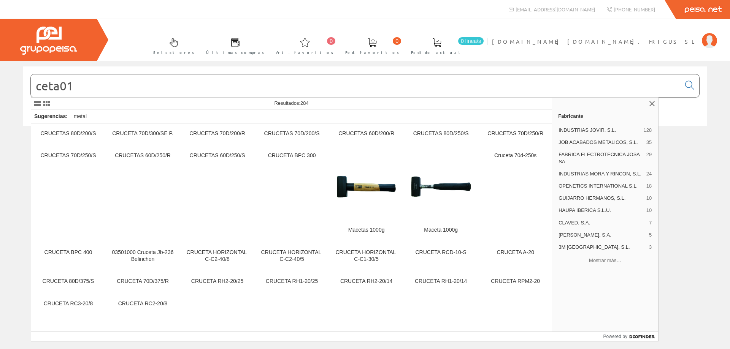 Image resolution: width=730 pixels, height=349 pixels. Describe the element at coordinates (217, 282) in the screenshot. I see `div: CRUCETA RH2-20/25` at that location.